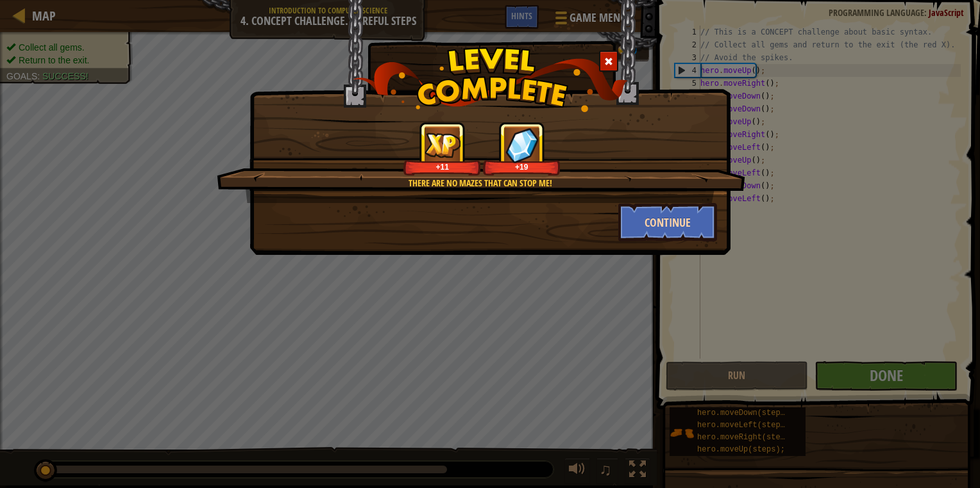 The image size is (980, 488). What do you see at coordinates (668, 223) in the screenshot?
I see `button: Continue` at bounding box center [668, 223].